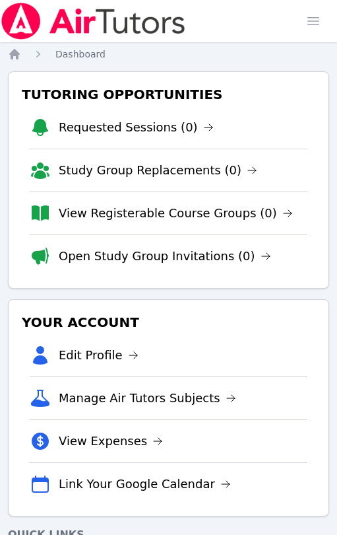 The image size is (337, 535). What do you see at coordinates (136, 127) in the screenshot?
I see `a: Requested Sessions (0)` at bounding box center [136, 127].